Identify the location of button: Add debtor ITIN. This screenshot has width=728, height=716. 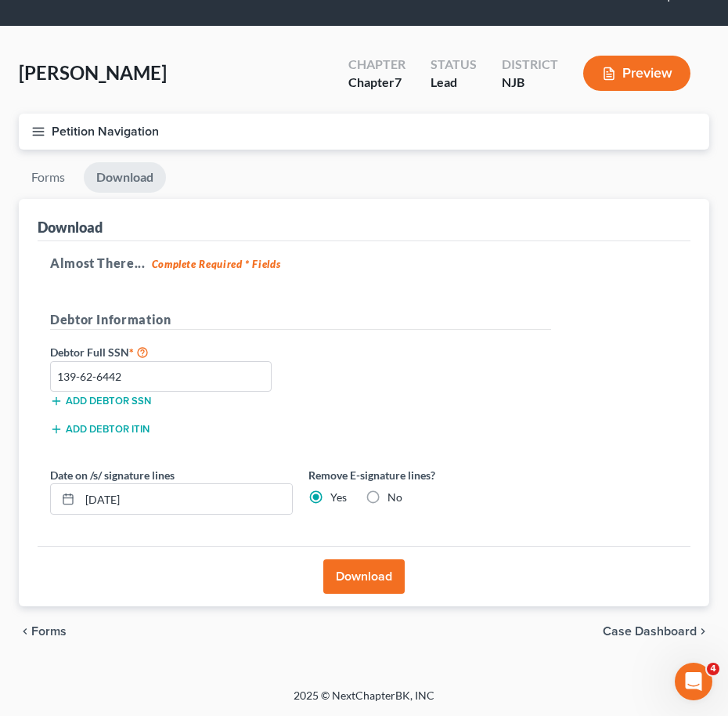
(99, 429).